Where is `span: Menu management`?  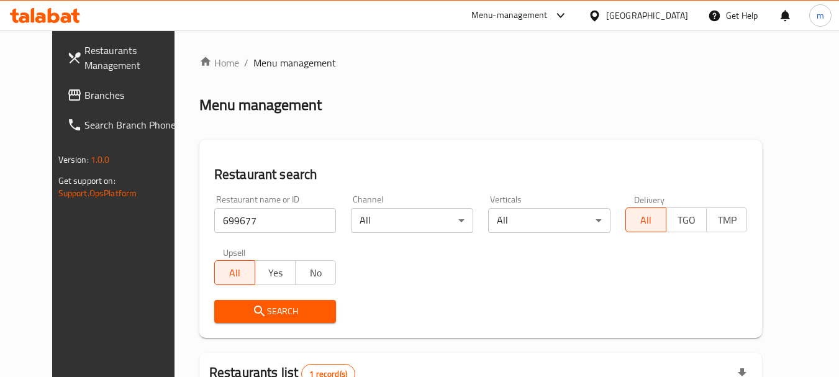 span: Menu management is located at coordinates (294, 63).